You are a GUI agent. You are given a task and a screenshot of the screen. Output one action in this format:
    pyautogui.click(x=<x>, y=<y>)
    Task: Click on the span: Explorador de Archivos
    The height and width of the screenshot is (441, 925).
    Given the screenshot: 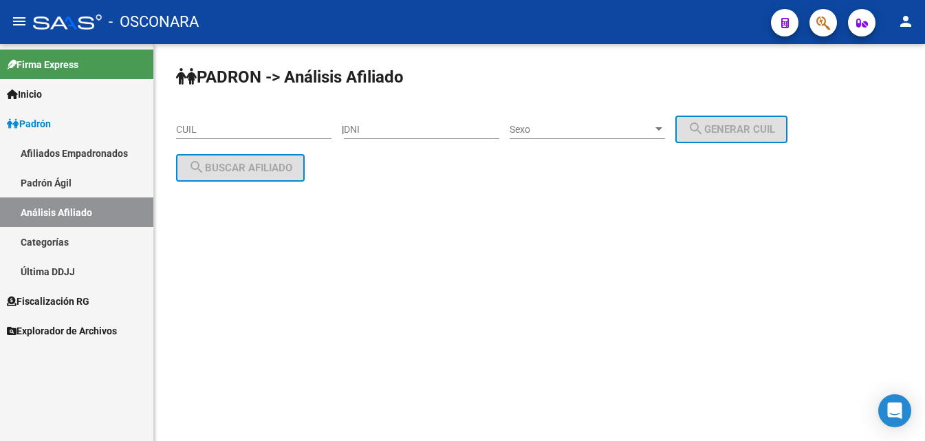 What is the action you would take?
    pyautogui.click(x=62, y=331)
    